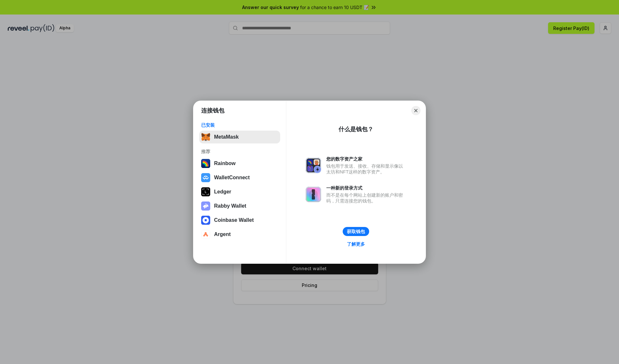 The image size is (619, 364). I want to click on div: Argent, so click(222, 235).